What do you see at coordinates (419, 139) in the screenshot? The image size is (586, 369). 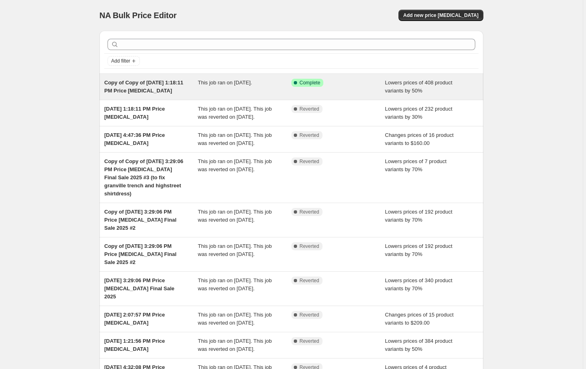 I see `span: Changes prices of 16 product variants to $160.00` at bounding box center [419, 139].